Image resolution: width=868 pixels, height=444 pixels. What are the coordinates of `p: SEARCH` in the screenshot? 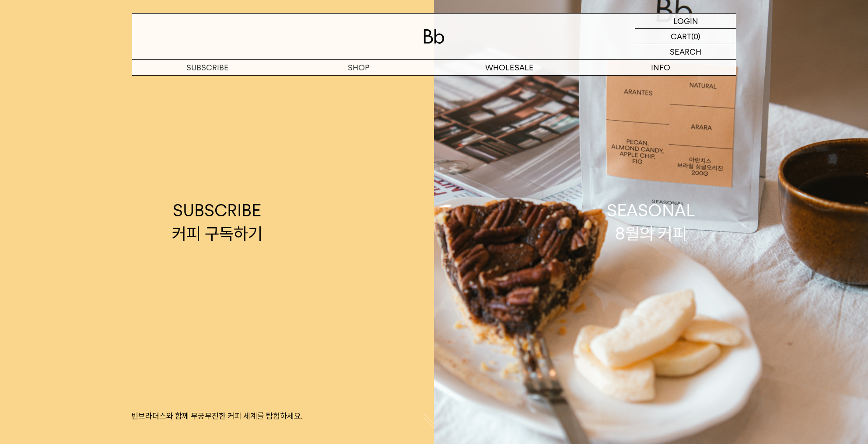 It's located at (685, 52).